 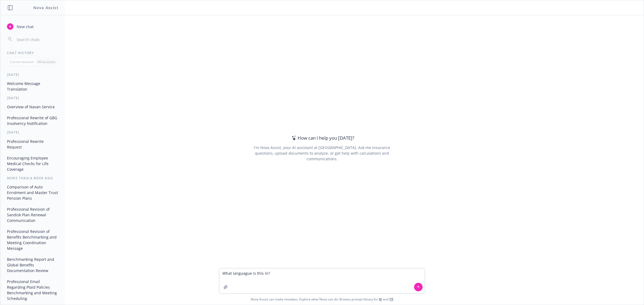 I want to click on button: Professional Revision of Sandisk Plan Renewal Communication, so click(x=32, y=215).